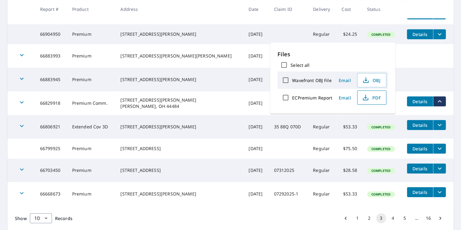 This screenshot has width=461, height=230. Describe the element at coordinates (439, 34) in the screenshot. I see `button: filesDropdownBtn-66904950` at that location.